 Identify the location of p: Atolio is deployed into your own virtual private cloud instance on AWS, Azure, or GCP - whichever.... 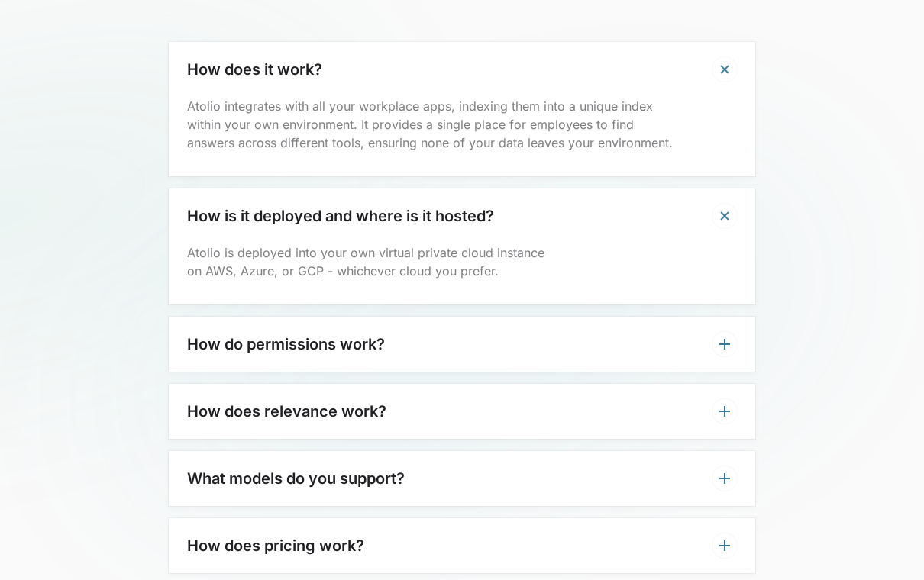
(462, 262).